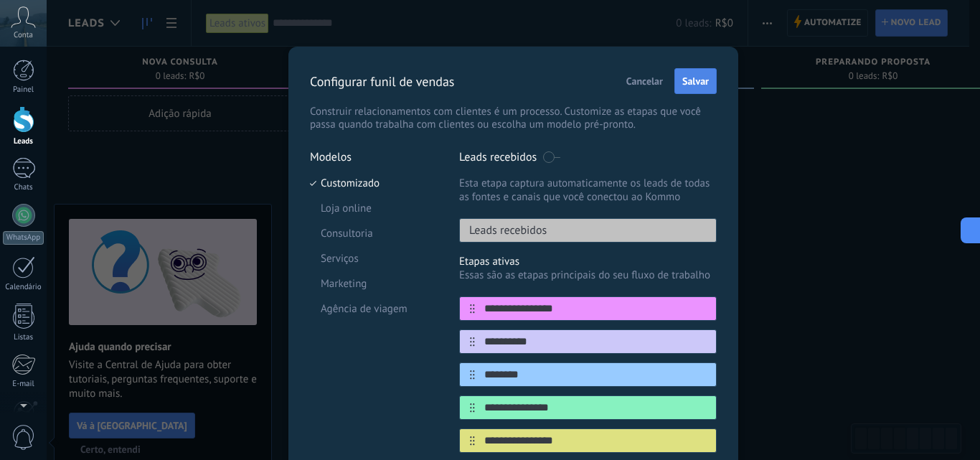  I want to click on p: Configurar funil de vendas, so click(382, 81).